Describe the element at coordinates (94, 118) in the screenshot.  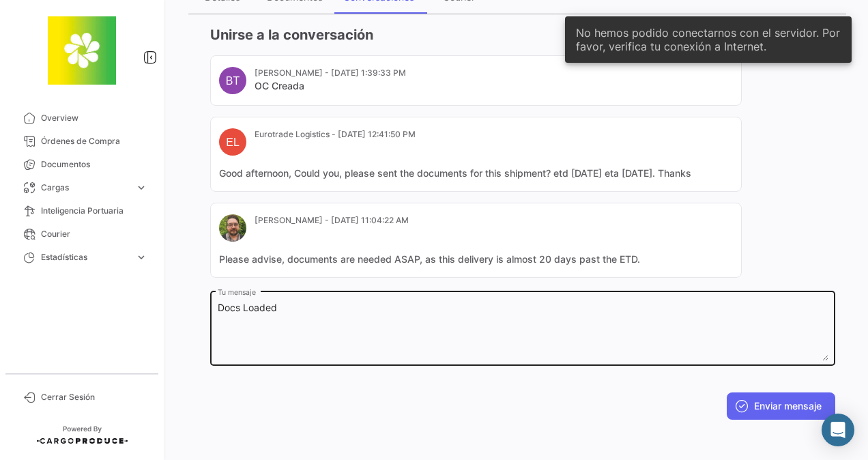
I see `span: Overview` at that location.